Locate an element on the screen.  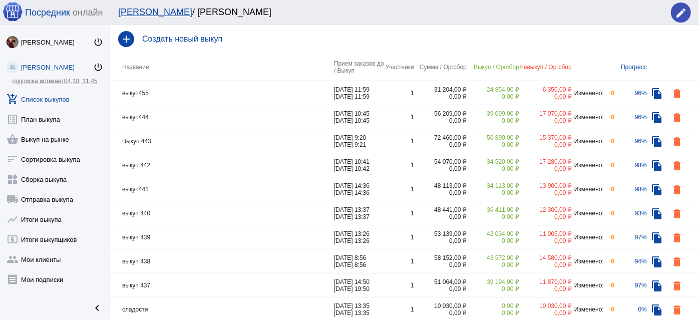
span: 04.10, 11:45 is located at coordinates (81, 81).